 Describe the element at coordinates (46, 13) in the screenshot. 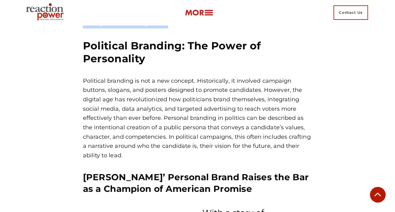

I see `img: Executive Branding | Personal Branding Agency` at that location.